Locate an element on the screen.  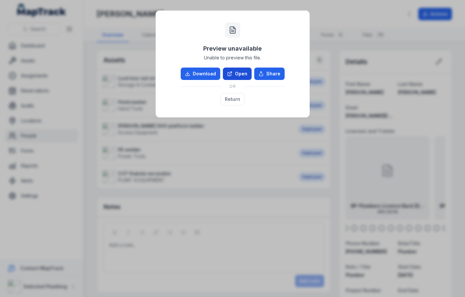
button: Return is located at coordinates (232, 99).